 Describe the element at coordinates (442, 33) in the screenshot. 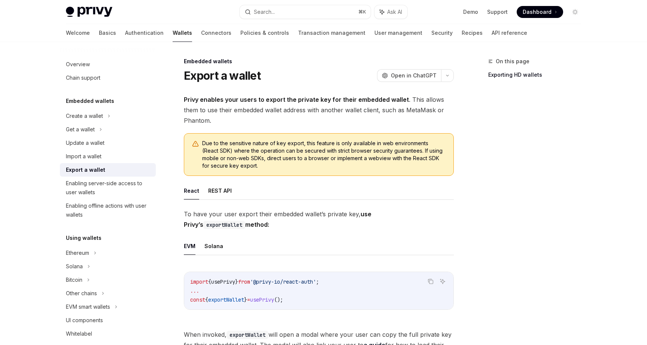

I see `a: Security` at that location.